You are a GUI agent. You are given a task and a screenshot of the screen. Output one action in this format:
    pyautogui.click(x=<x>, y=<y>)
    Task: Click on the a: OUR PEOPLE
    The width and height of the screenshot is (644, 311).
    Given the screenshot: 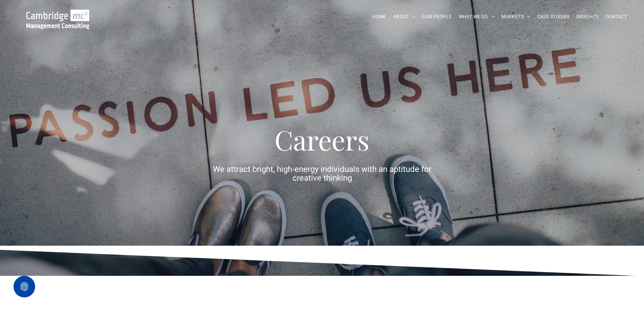 What is the action you would take?
    pyautogui.click(x=437, y=16)
    